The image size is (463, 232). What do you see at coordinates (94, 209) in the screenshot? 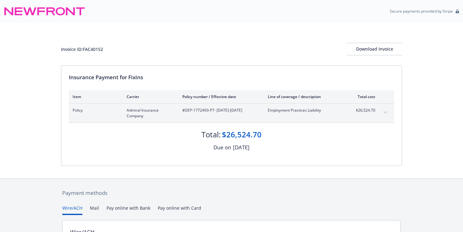
I see `button: Mail` at bounding box center [94, 209].